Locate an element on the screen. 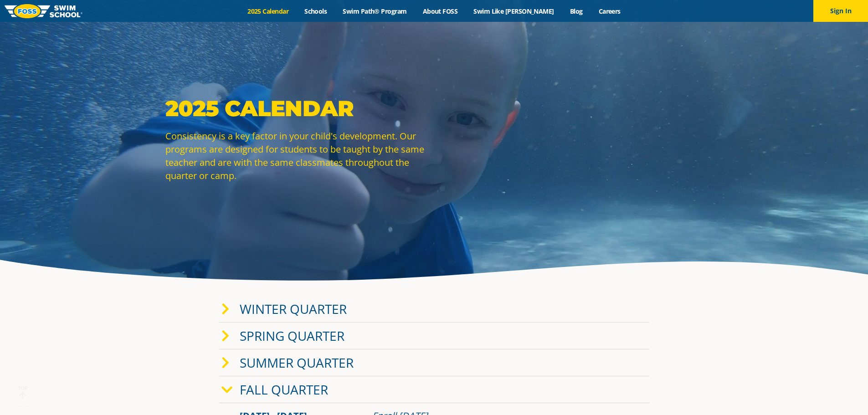 The width and height of the screenshot is (868, 415). a: Blog is located at coordinates (576, 11).